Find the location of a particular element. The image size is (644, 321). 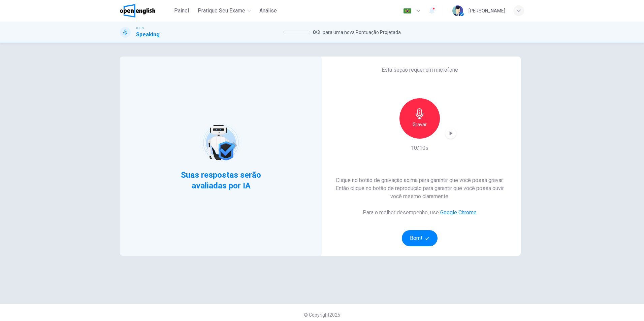

h1: Speaking is located at coordinates (148, 35).